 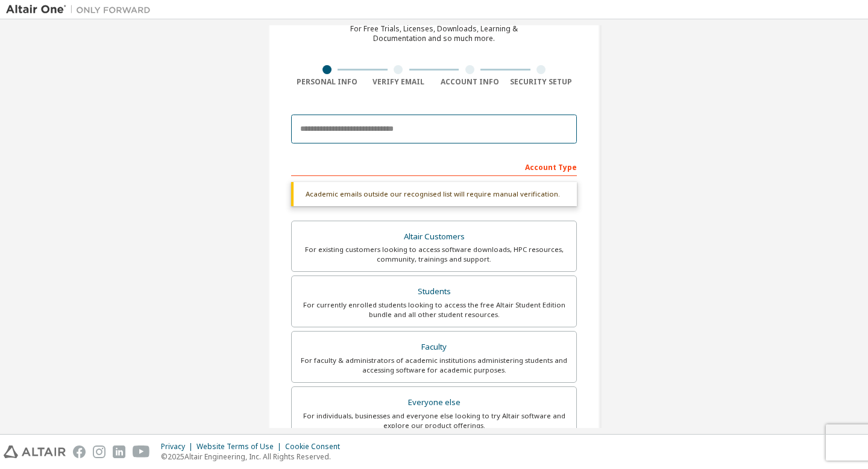 I want to click on div: For faculty & administrators of academic institutions administering students and accessing softwa..., so click(x=434, y=365).